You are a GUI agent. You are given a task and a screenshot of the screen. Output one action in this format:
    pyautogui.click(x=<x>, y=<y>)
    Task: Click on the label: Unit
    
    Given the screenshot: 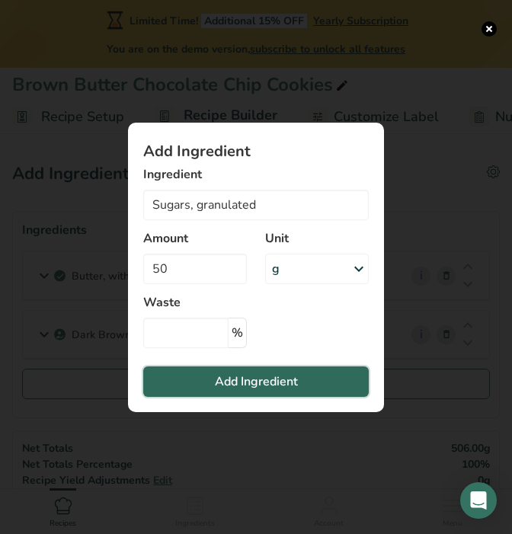 What is the action you would take?
    pyautogui.click(x=317, y=238)
    